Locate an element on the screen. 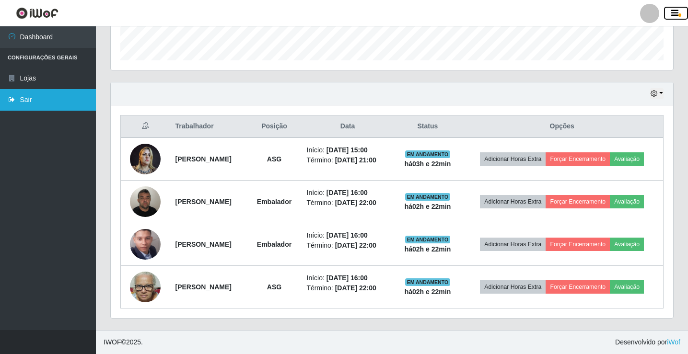 The image size is (688, 354). span: IWOF is located at coordinates (112, 342).